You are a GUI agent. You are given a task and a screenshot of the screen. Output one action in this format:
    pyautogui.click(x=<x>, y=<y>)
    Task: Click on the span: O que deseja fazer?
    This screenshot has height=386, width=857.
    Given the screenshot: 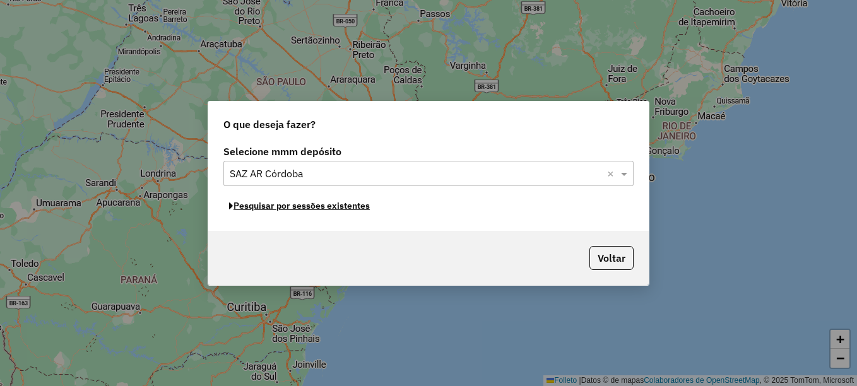 What is the action you would take?
    pyautogui.click(x=269, y=124)
    